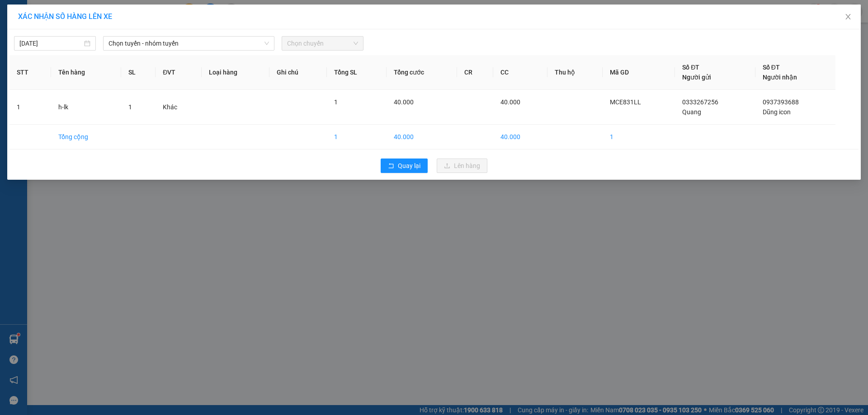 The image size is (868, 415). What do you see at coordinates (298, 73) in the screenshot?
I see `th: Ghi chú` at bounding box center [298, 73].